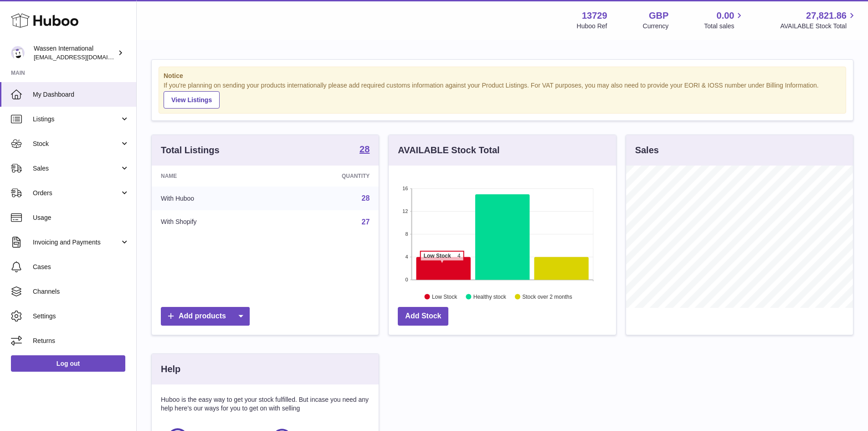  Describe the element at coordinates (171, 369) in the screenshot. I see `h3: Help` at that location.